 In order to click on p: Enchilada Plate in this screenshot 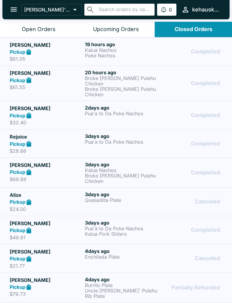, I will do `click(121, 257)`.